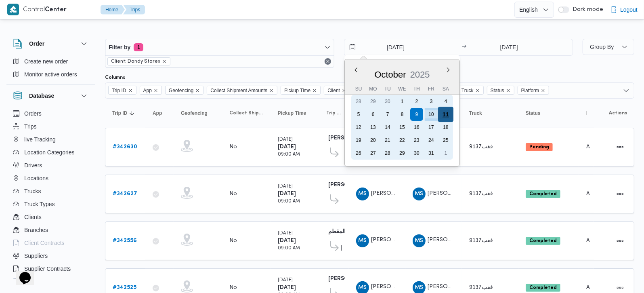 The image size is (644, 293). I want to click on button: Clients, so click(51, 217).